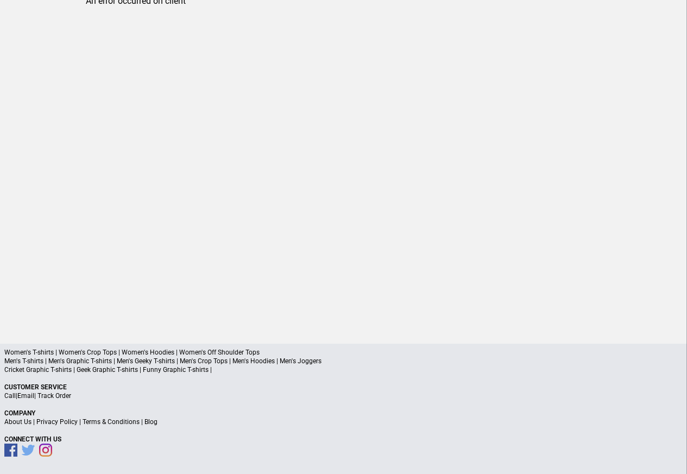 Image resolution: width=687 pixels, height=474 pixels. I want to click on a: About Us, so click(18, 422).